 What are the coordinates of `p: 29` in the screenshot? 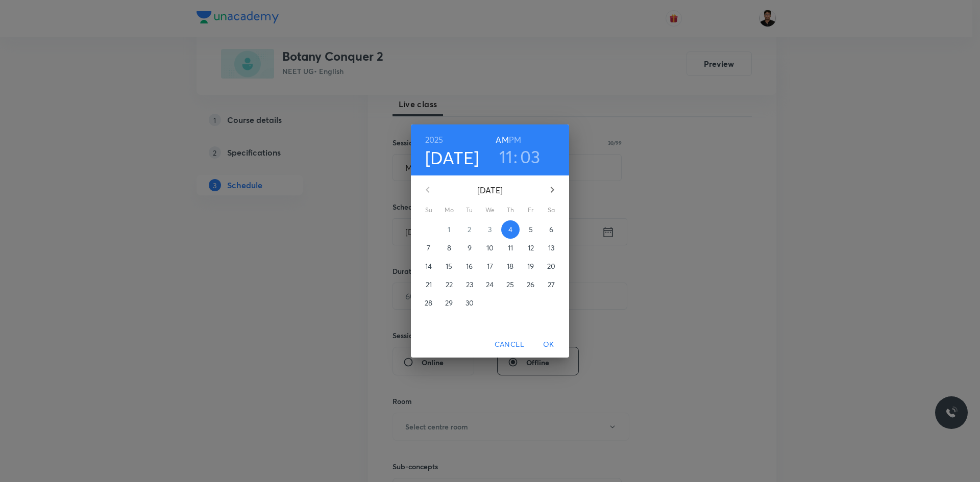 It's located at (448, 303).